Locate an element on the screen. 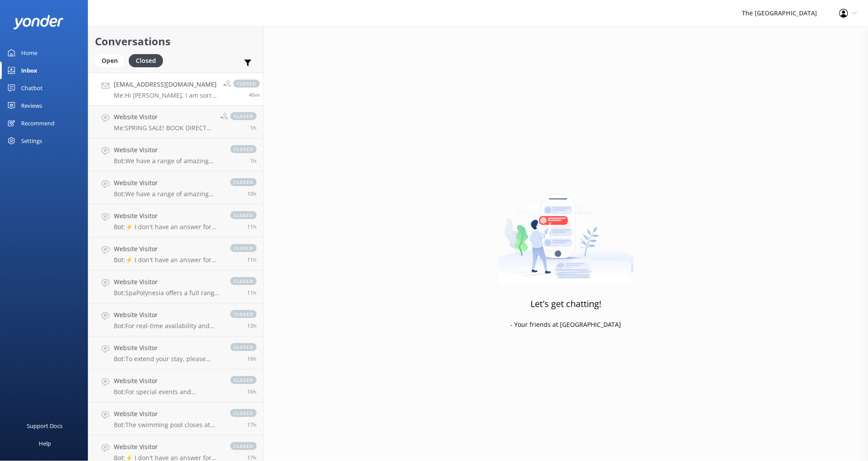 The height and width of the screenshot is (461, 868). div: Open is located at coordinates (110, 61).